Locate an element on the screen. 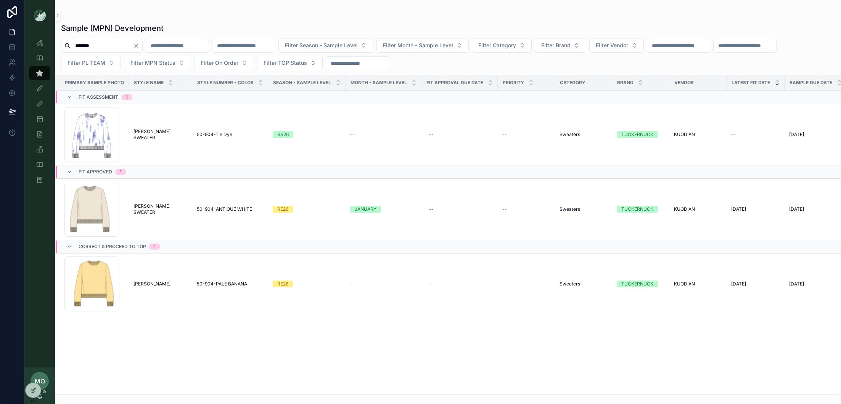  span: Fit Approval Due Date is located at coordinates (455, 83).